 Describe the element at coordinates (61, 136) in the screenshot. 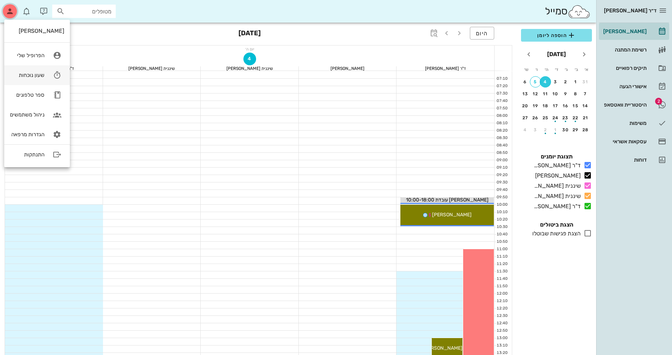

I see `div: נקודות חשובות לטיפול ונשמח לדעת מתי:1. עדכון פגישות ושליחת הזימון מתוך תיק המטופל ללא תורים עתידי...` at that location.